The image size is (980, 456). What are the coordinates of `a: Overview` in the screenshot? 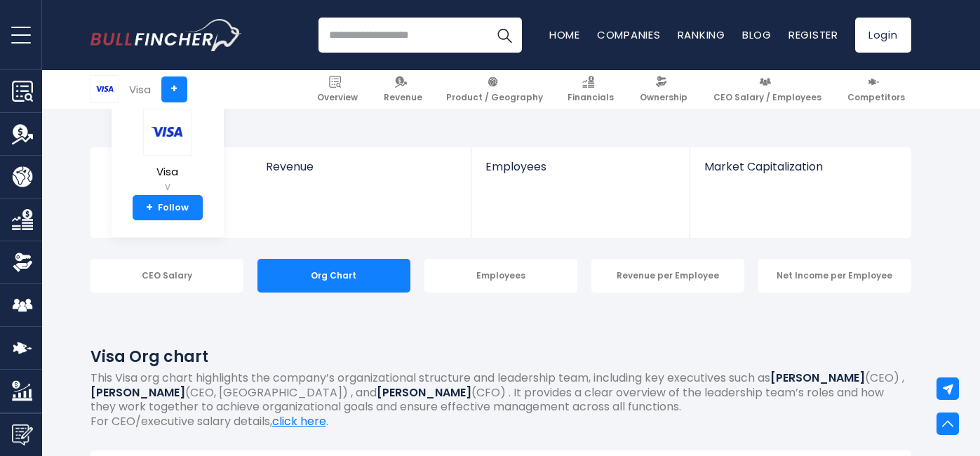 It's located at (337, 89).